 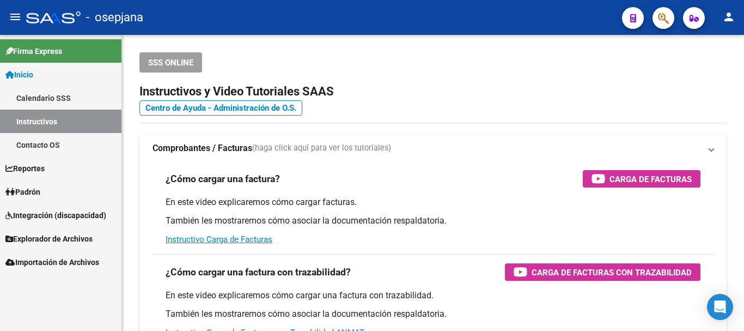 What do you see at coordinates (219, 239) in the screenshot?
I see `a: Instructivo Carga de Facturas` at bounding box center [219, 239].